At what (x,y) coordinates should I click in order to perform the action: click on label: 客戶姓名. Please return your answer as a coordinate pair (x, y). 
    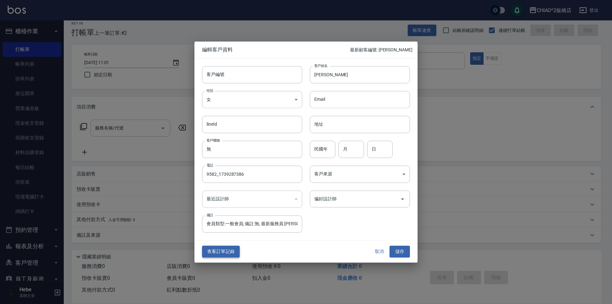
    Looking at the image, I should click on (321, 65).